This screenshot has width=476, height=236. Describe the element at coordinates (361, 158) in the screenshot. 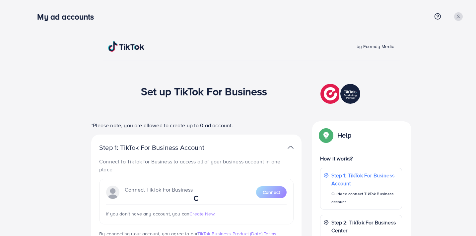

I see `p: How it works?` at that location.